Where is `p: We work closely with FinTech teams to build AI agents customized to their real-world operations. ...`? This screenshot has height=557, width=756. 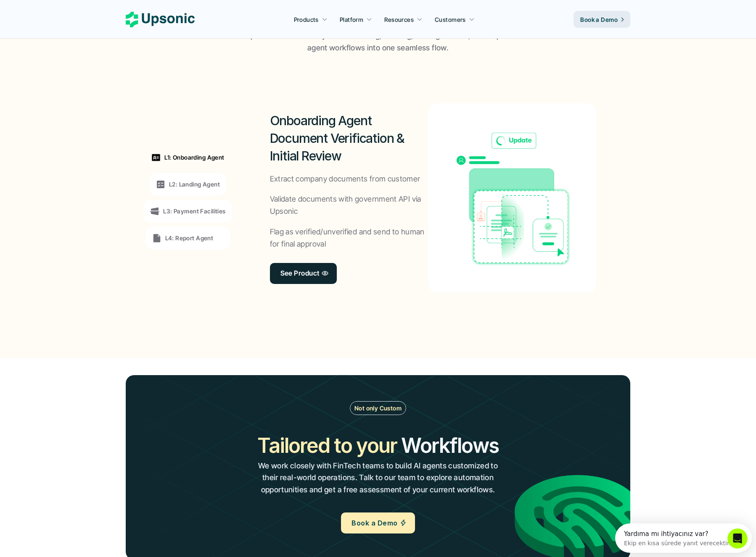 p: We work closely with FinTech teams to build AI agents customized to their real-world operations. ... is located at coordinates (377, 478).